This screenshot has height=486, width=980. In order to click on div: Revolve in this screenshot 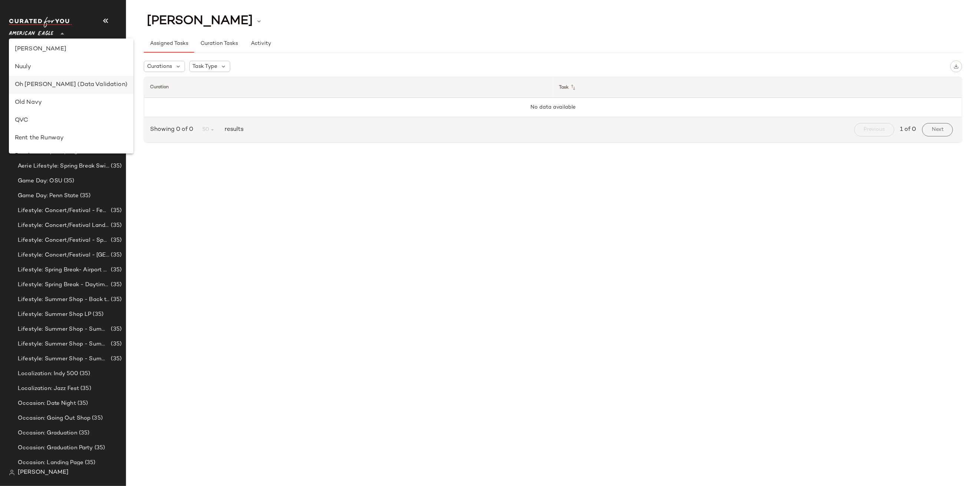, I will do `click(71, 156)`.